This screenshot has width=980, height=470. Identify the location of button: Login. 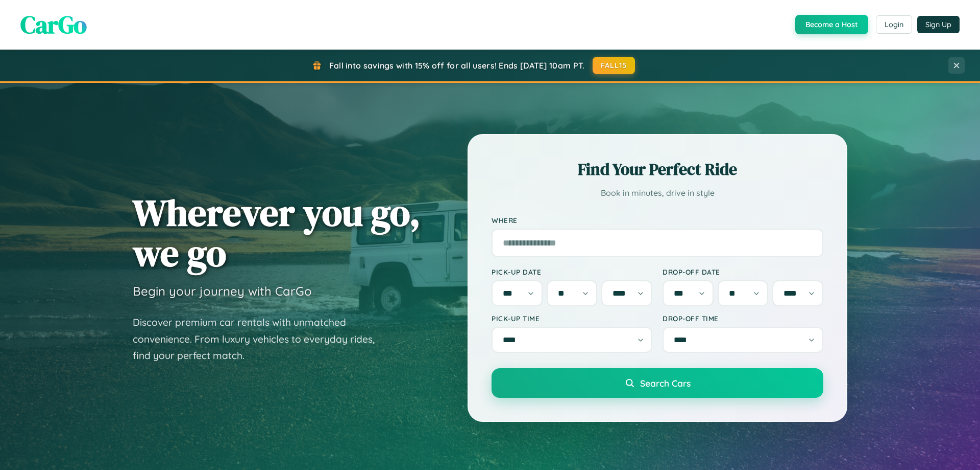
(894, 25).